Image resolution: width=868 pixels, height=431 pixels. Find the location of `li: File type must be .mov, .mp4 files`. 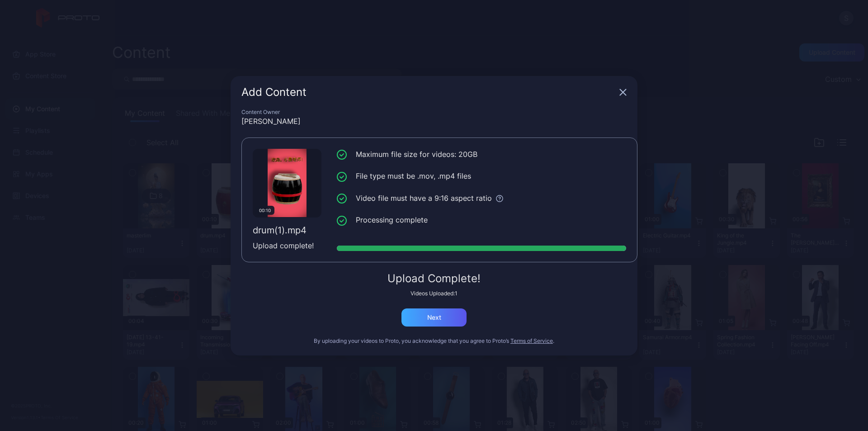

li: File type must be .mov, .mp4 files is located at coordinates (482, 176).